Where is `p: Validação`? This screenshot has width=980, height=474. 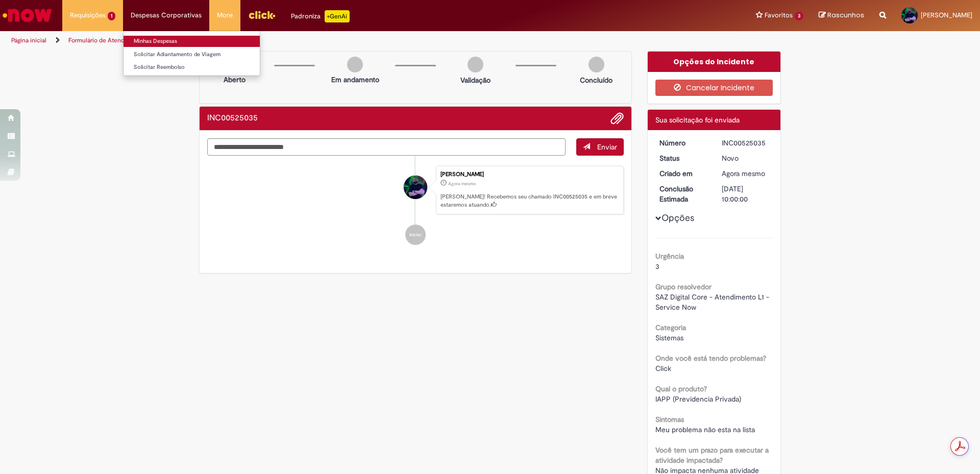 p: Validação is located at coordinates (475, 80).